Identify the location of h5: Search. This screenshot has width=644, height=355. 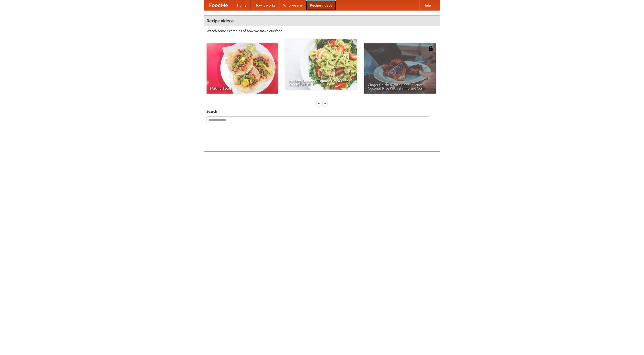
(322, 111).